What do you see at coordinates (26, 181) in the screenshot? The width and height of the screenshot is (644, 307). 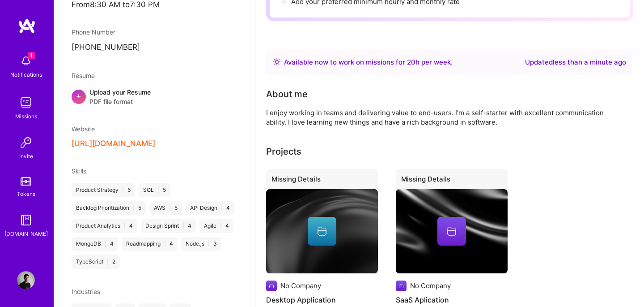 I see `img: tokens` at bounding box center [26, 181].